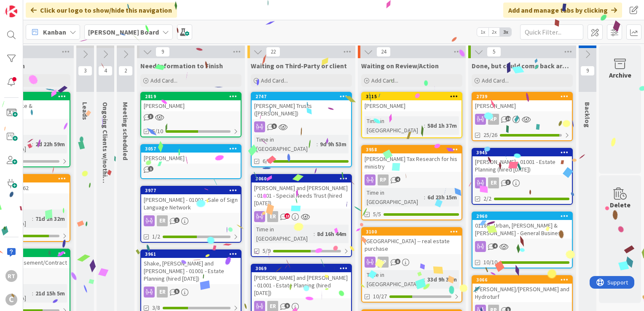 This screenshot has height=311, width=644. Describe the element at coordinates (562, 10) in the screenshot. I see `div: Add and manage tabs by clicking` at that location.